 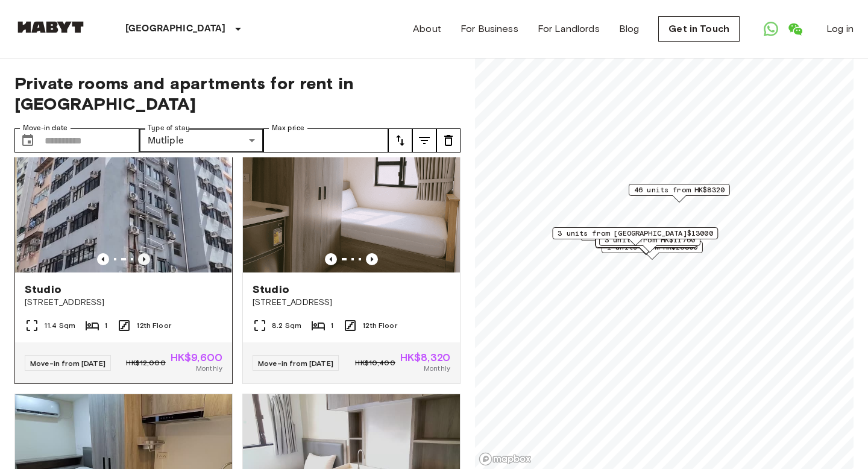 I want to click on label: Move-in date, so click(x=45, y=128).